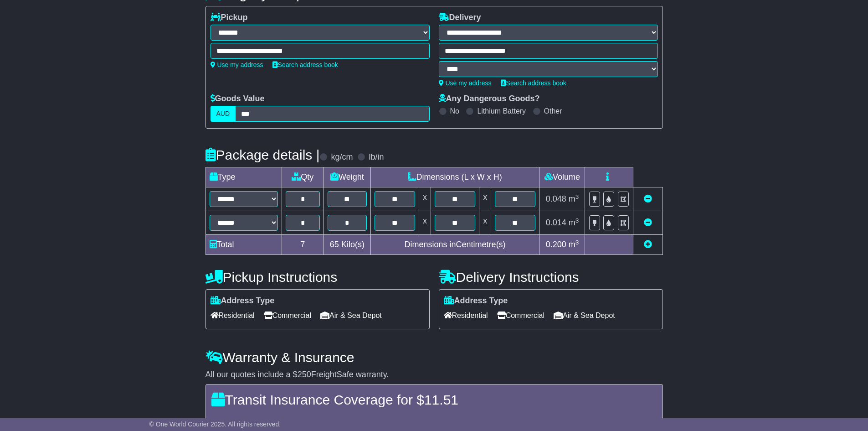 This screenshot has width=868, height=431. Describe the element at coordinates (302, 245) in the screenshot. I see `td: 7` at that location.